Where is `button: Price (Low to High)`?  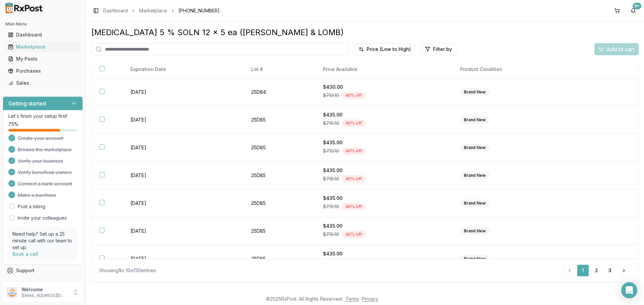
button: Price (Low to High) is located at coordinates (385, 49).